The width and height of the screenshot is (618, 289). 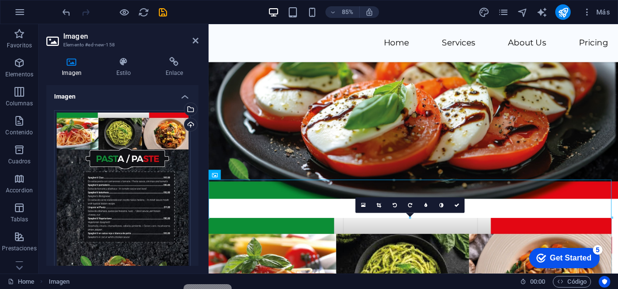 What do you see at coordinates (563, 12) in the screenshot?
I see `i: Publicar` at bounding box center [563, 12].